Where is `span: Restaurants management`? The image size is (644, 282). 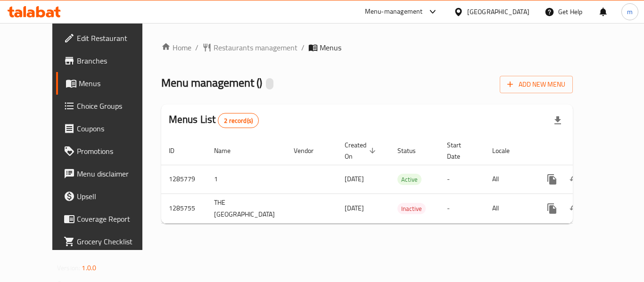 span: Restaurants management is located at coordinates (256, 48).